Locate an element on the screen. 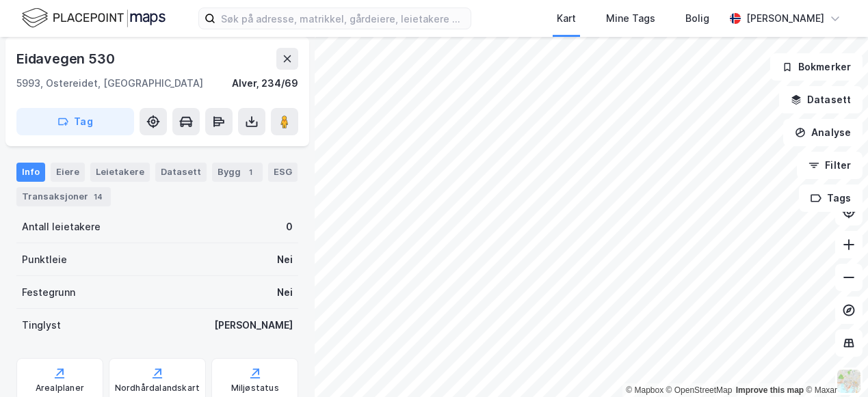 The width and height of the screenshot is (868, 397). div: Bygg is located at coordinates (238, 172).